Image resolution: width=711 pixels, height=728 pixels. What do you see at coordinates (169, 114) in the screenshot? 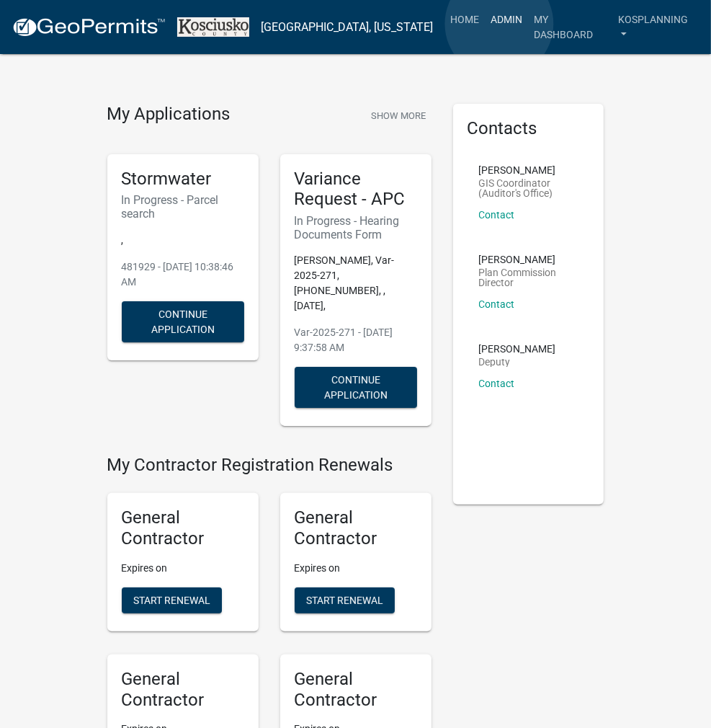
I see `h4: My Applications` at bounding box center [169, 114].